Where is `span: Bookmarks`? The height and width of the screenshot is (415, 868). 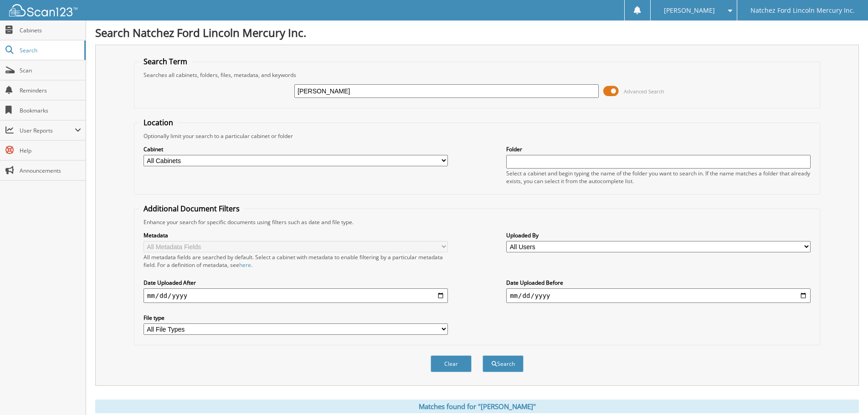
span: Bookmarks is located at coordinates (50, 110).